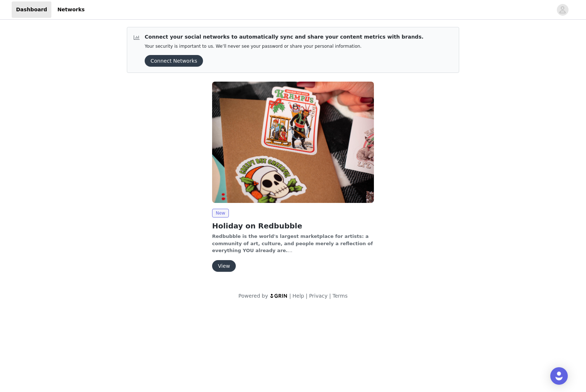  What do you see at coordinates (31, 9) in the screenshot?
I see `a: Dashboard` at bounding box center [31, 9].